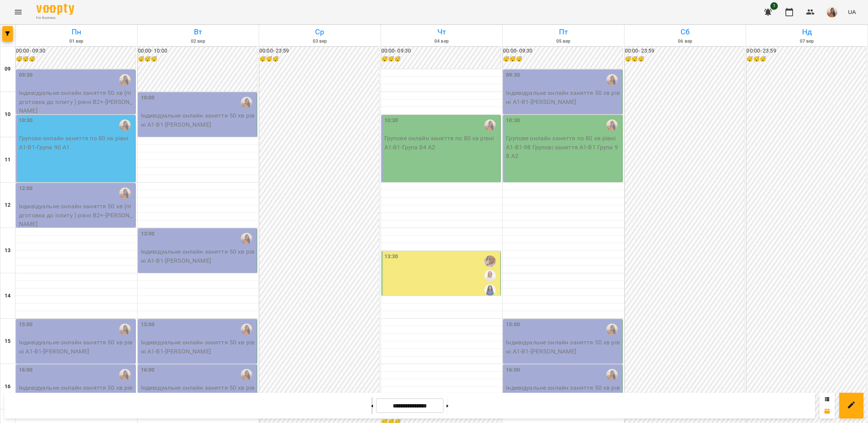  Describe the element at coordinates (832, 12) in the screenshot. I see `img: 069e1e257d5519c3c657f006daa336a6.png` at that location.